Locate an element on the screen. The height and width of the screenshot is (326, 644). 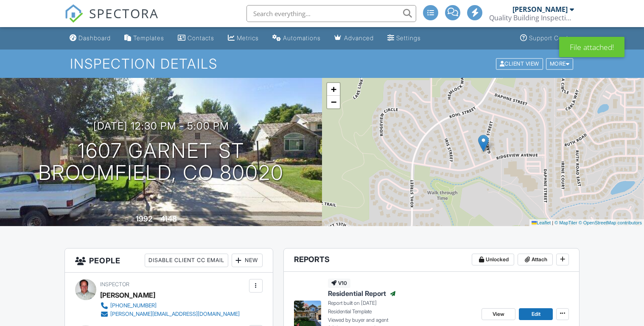
img: The Best Home Inspection Software - Spectora is located at coordinates (74, 14).